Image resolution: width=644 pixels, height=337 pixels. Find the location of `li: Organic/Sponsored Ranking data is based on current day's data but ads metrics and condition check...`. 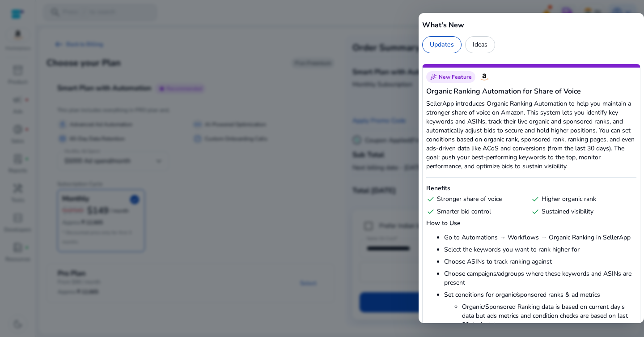

li: Organic/Sponsored Ranking data is based on current day's data but ads metrics and condition check... is located at coordinates (549, 316).